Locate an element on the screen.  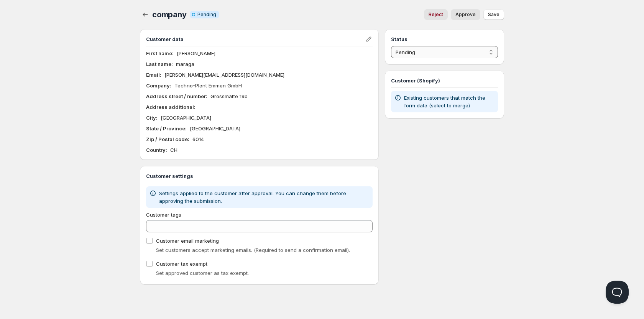
span: company is located at coordinates (169, 15).